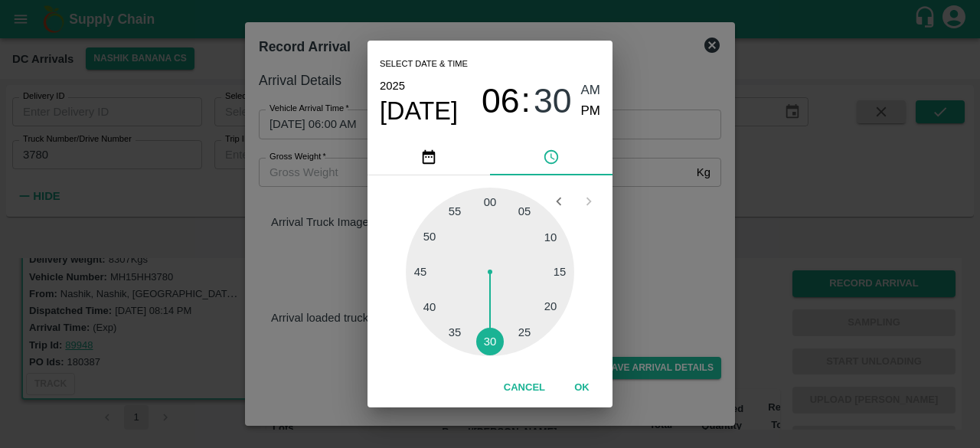 Image resolution: width=980 pixels, height=448 pixels. Describe the element at coordinates (591, 90) in the screenshot. I see `button: AM` at that location.